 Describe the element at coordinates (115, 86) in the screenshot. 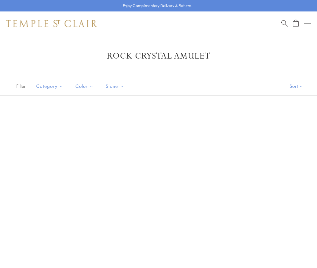

I see `button: Stone` at that location.